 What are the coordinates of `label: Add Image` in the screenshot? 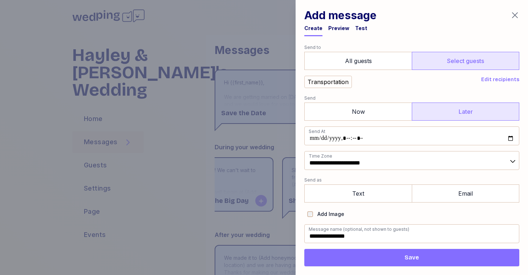 It's located at (328, 215).